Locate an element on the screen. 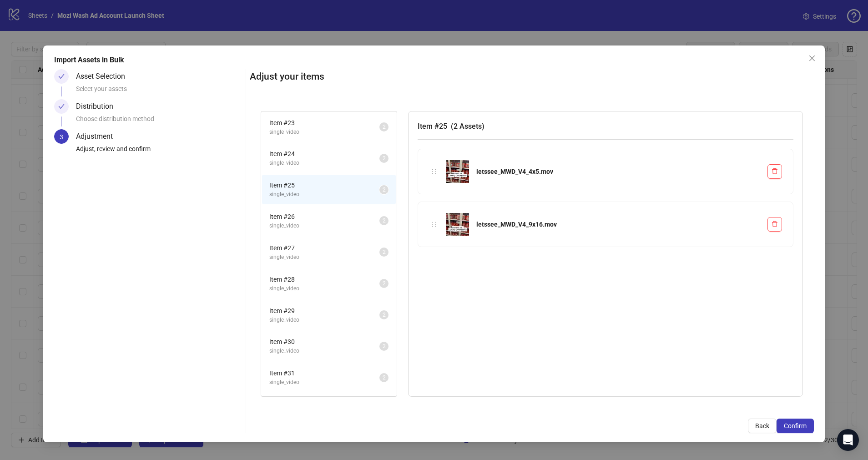  div: Open Intercom Messenger is located at coordinates (848, 440).